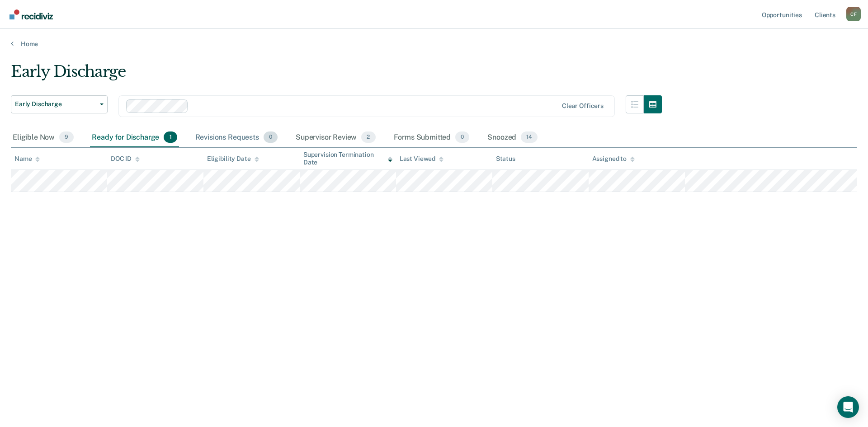 The width and height of the screenshot is (868, 427). What do you see at coordinates (368, 137) in the screenshot?
I see `span: 2` at bounding box center [368, 137].